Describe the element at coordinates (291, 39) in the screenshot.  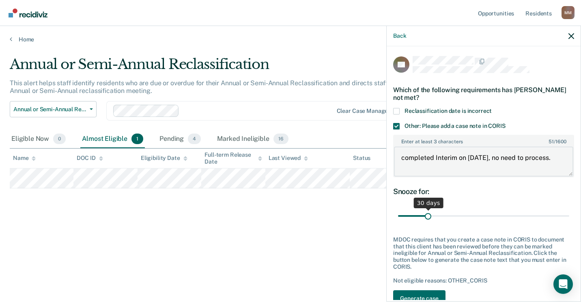
I see `a: Home` at that location.